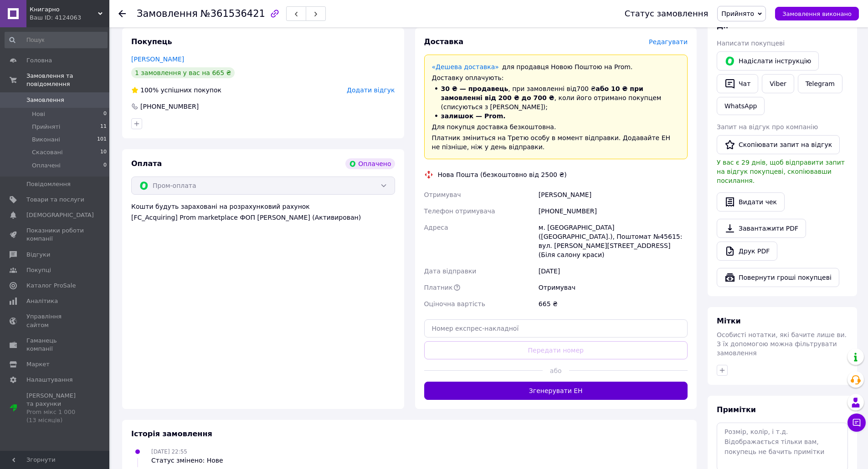 The width and height of the screenshot is (868, 469). What do you see at coordinates (817, 14) in the screenshot?
I see `span: Замовлення виконано` at bounding box center [817, 14].